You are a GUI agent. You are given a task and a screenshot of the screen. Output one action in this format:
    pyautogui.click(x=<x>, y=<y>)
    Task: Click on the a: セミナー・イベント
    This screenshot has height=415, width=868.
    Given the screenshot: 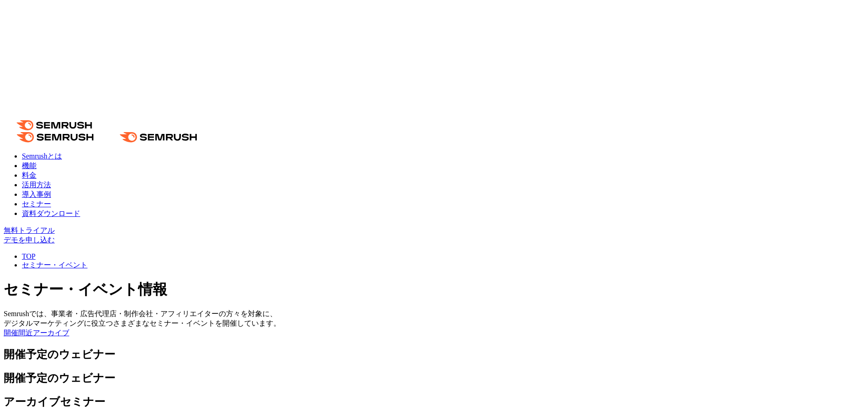 What is the action you would take?
    pyautogui.click(x=55, y=265)
    